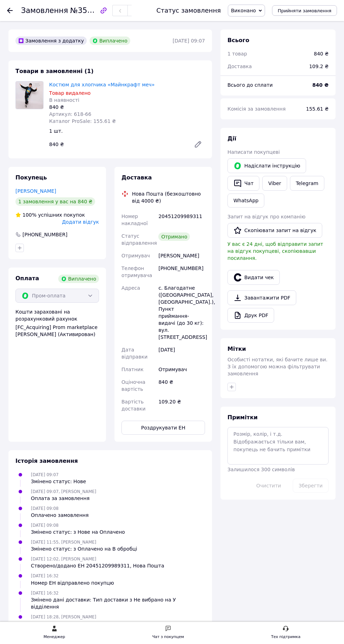 The image size is (344, 644). What do you see at coordinates (275, 230) in the screenshot?
I see `button: Скопіювати запит на відгук` at bounding box center [275, 230].